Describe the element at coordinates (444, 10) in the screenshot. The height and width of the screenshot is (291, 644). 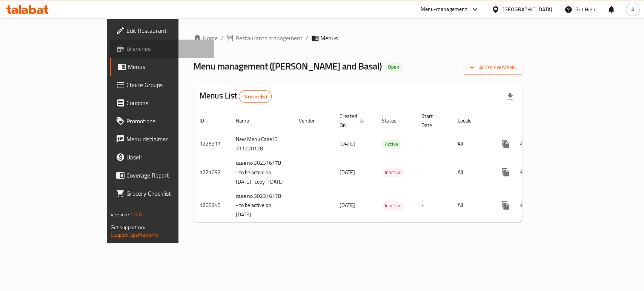
I see `div: Menu-management` at that location.